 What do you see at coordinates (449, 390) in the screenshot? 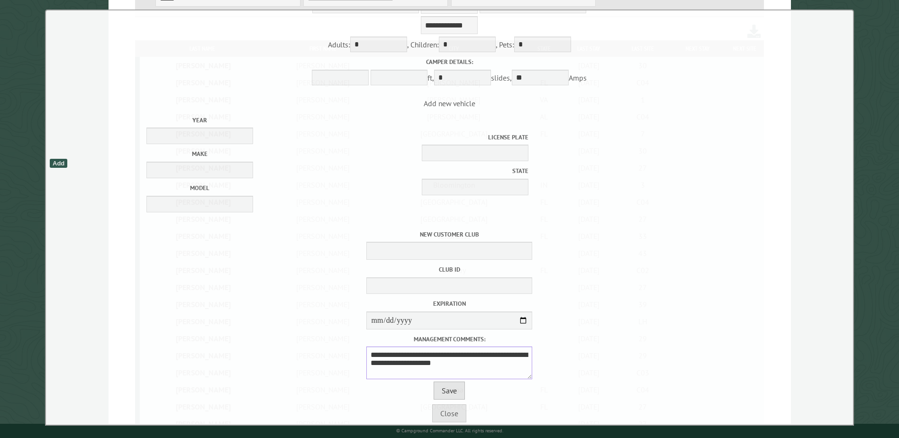
I see `button: Save` at bounding box center [449, 390].